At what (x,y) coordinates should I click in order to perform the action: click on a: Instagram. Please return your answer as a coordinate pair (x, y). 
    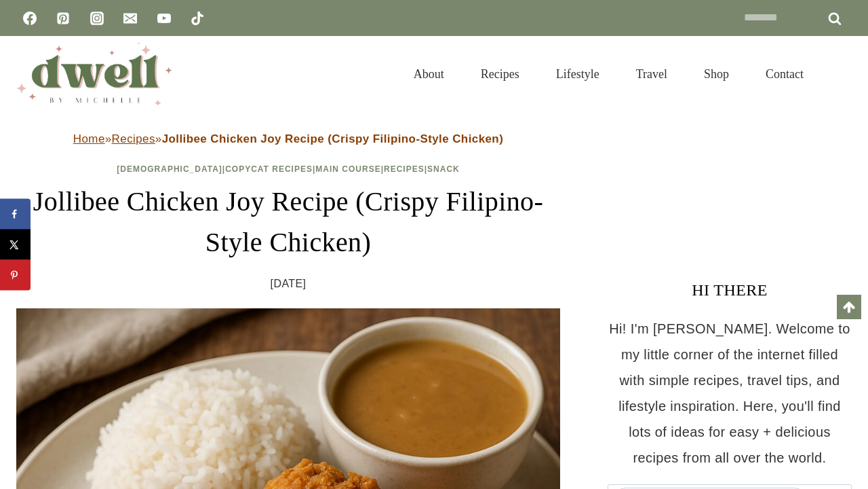
    Looking at the image, I should click on (97, 18).